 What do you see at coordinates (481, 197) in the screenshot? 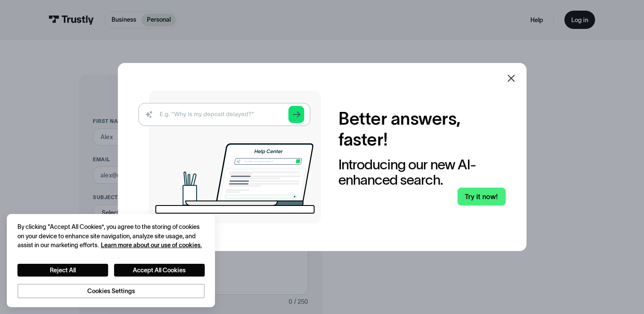
I see `a: Try it now!` at bounding box center [481, 197].